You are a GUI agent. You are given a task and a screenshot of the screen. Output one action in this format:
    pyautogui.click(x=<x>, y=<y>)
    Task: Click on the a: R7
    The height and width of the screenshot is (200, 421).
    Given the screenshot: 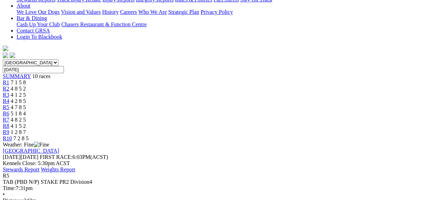 What is the action you would take?
    pyautogui.click(x=6, y=120)
    